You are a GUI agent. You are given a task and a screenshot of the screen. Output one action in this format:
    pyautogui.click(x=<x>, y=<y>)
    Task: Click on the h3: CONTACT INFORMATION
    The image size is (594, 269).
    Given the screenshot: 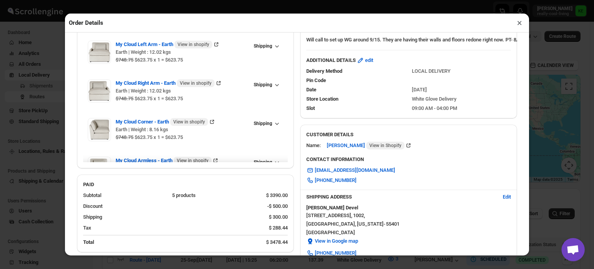 What is the action you would take?
    pyautogui.click(x=408, y=159)
    